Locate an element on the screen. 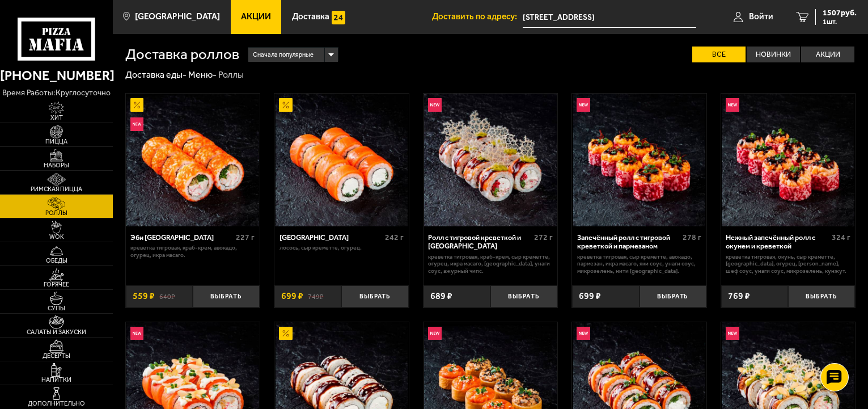 This screenshot has height=409, width=868. input: Ваш адрес доставки is located at coordinates (609, 17).